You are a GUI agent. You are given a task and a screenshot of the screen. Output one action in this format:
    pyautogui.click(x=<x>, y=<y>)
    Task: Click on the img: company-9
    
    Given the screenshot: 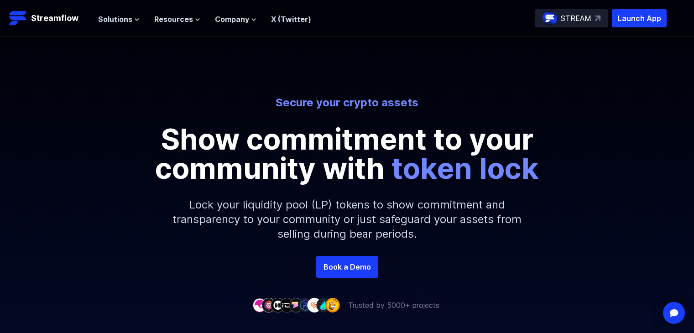 What is the action you would take?
    pyautogui.click(x=333, y=305)
    